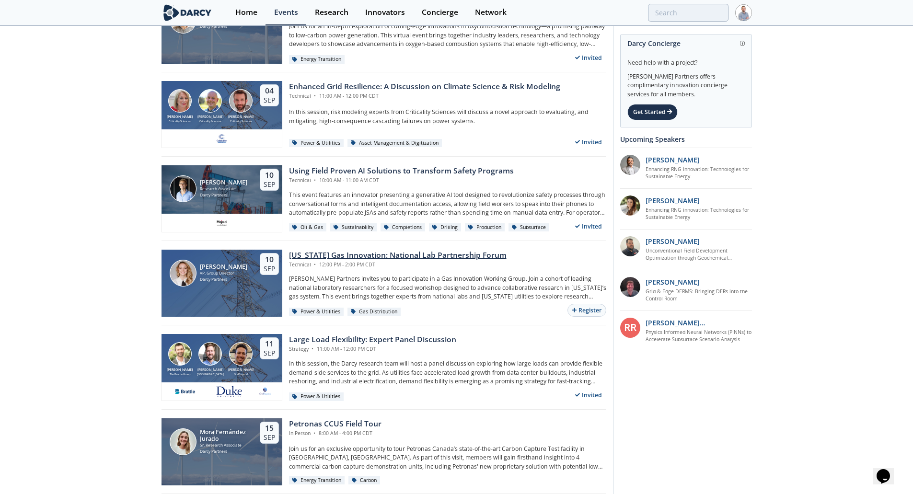 This screenshot has width=913, height=494. Describe the element at coordinates (425, 96) in the screenshot. I see `div: Technical 11:00 AM - 12:00 PM CDT` at that location.